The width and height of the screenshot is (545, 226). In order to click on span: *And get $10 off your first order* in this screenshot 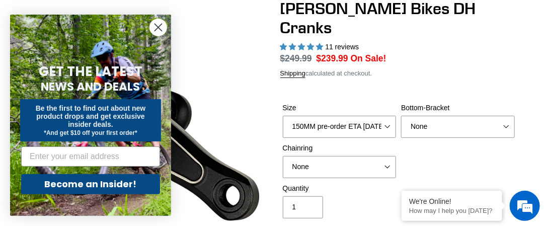, I will do `click(90, 133)`.